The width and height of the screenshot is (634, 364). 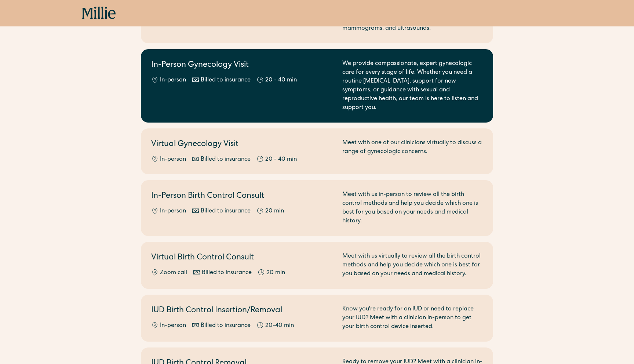 What do you see at coordinates (280, 326) in the screenshot?
I see `div: 20-40 min` at bounding box center [280, 326].